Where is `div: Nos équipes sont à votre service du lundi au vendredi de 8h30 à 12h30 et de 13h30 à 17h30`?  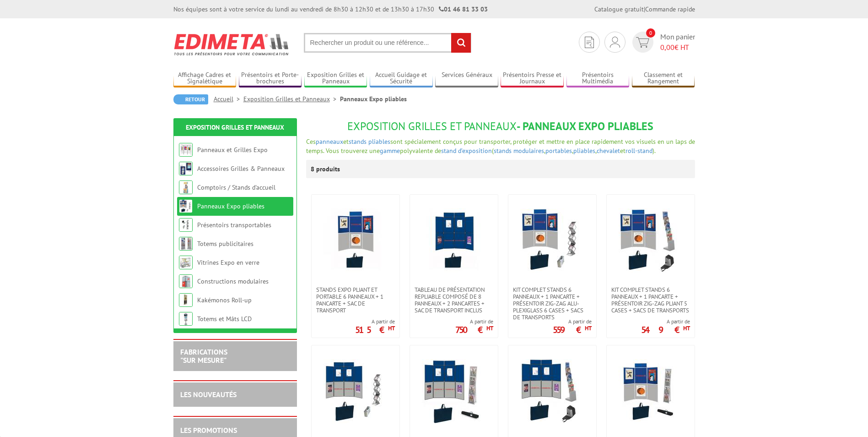
div: Nos équipes sont à votre service du lundi au vendredi de 8h30 à 12h30 et de 13h30 à 17h30 is located at coordinates (330, 9).